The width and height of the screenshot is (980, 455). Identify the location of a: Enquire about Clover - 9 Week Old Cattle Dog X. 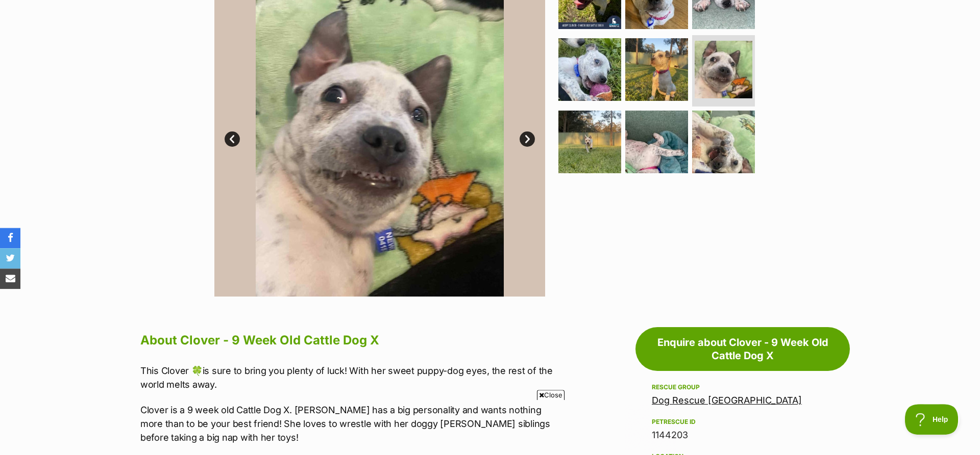
(742, 349).